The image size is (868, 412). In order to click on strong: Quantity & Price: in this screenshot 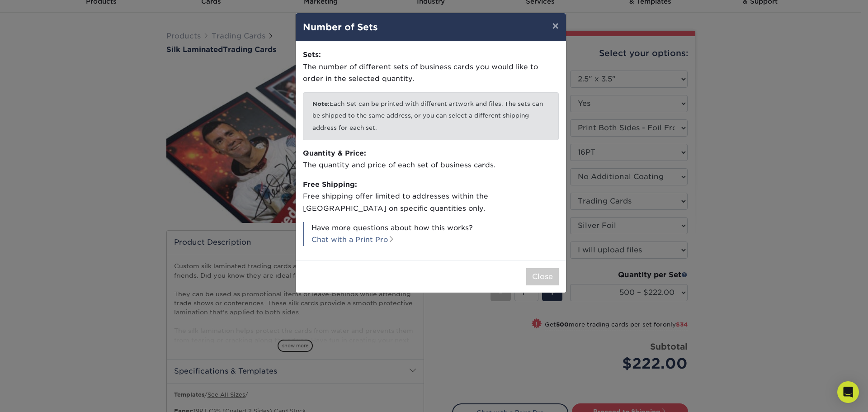, I will do `click(335, 153)`.